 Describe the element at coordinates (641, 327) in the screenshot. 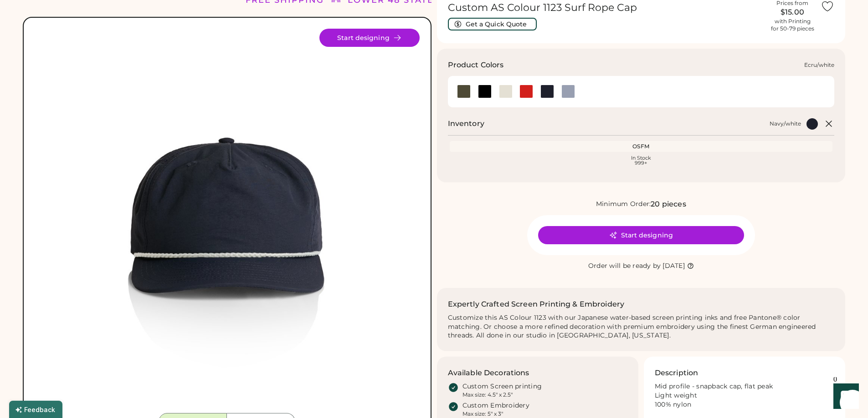

I see `div: Customize this AS Colour 1123 with our Japanese water-based screen printing inks and free Pantone...` at that location.